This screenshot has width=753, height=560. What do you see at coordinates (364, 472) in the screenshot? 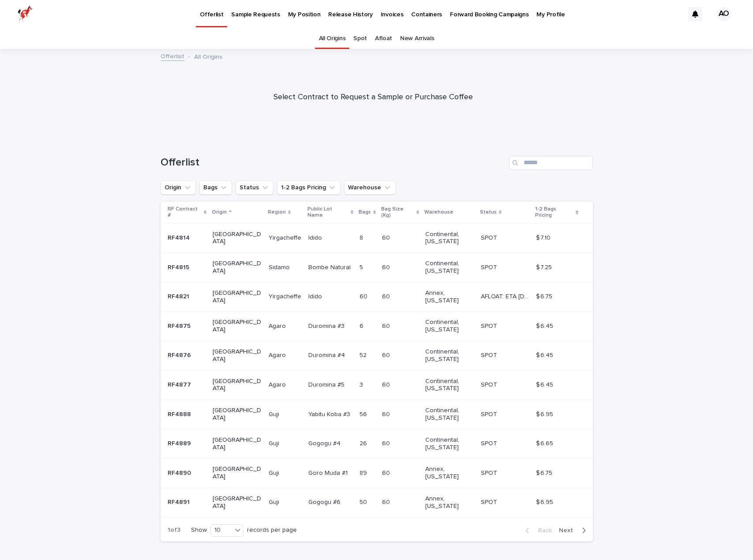
I see `p: 89` at bounding box center [364, 472].